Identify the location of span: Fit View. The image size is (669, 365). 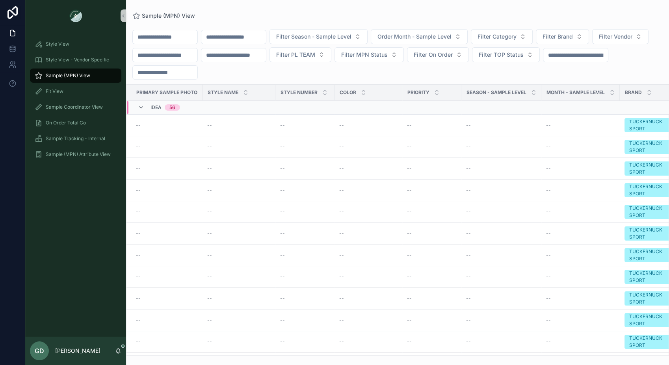
(54, 91).